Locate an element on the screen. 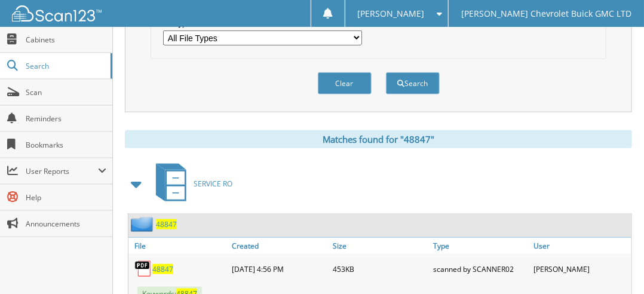 Image resolution: width=644 pixels, height=294 pixels. span: Bookmarks is located at coordinates (66, 144).